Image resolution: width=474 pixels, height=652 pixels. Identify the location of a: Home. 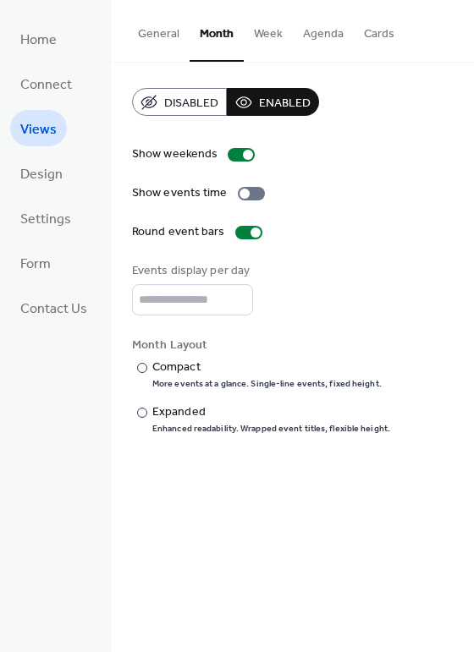
(38, 38).